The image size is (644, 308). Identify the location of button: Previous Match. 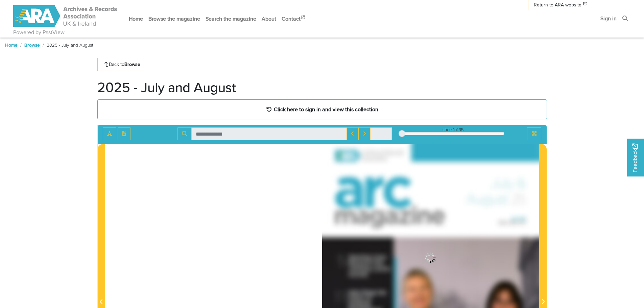
(352, 134).